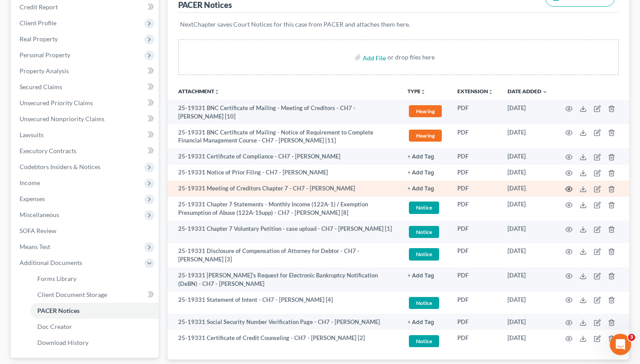 The height and width of the screenshot is (364, 640). Describe the element at coordinates (94, 327) in the screenshot. I see `a: Doc Creator` at that location.